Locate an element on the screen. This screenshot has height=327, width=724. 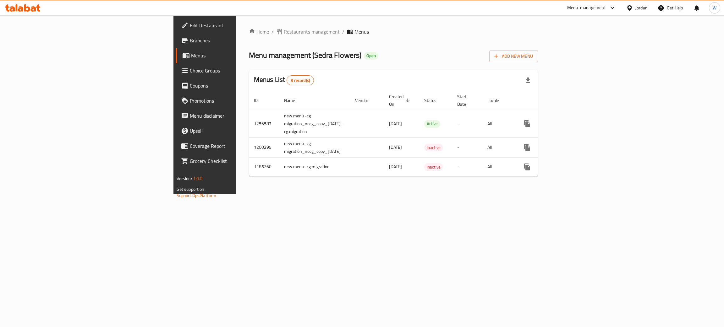
span: Edit Restaurant is located at coordinates (239, 25).